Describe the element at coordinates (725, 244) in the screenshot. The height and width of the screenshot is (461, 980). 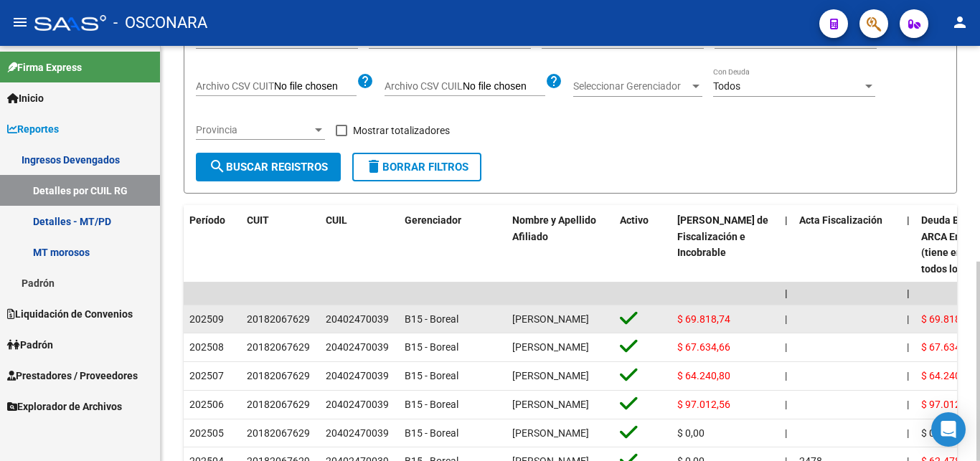
I see `datatable-header-cell: Deuda Bruta Neto de Fiscalización e Incobrable` at that location.